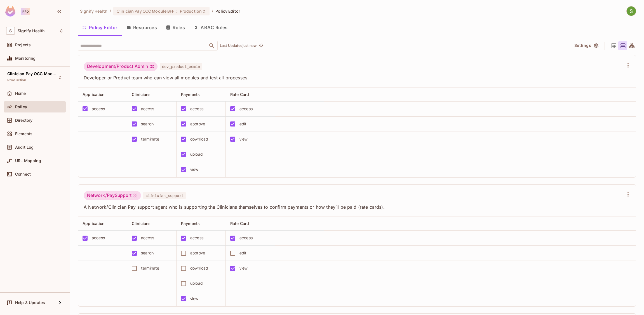 The image size is (644, 315). Describe the element at coordinates (354, 206) in the screenshot. I see `span: A Network/Clinician Pay support agent who is supporting the Clinicians themselves to confirm paym...` at that location.